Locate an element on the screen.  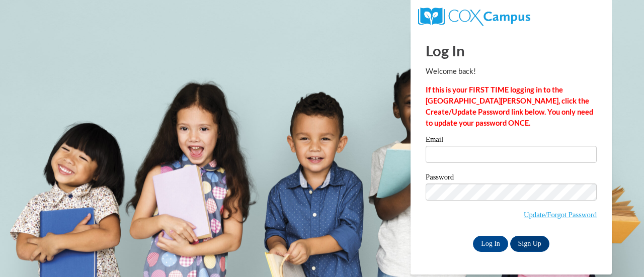
a: Update/Forgot Password is located at coordinates (559, 214).